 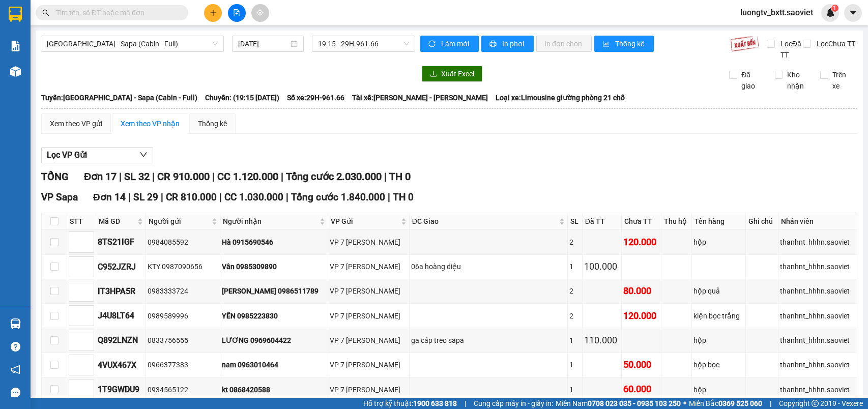 I want to click on div: Thống kê, so click(x=212, y=123).